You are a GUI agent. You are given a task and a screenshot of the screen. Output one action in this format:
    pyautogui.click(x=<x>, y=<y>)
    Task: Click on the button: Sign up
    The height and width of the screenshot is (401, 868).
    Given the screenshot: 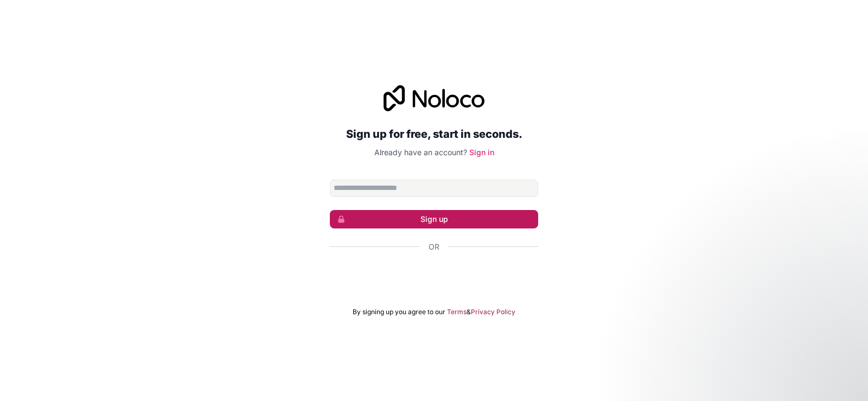 What is the action you would take?
    pyautogui.click(x=434, y=219)
    